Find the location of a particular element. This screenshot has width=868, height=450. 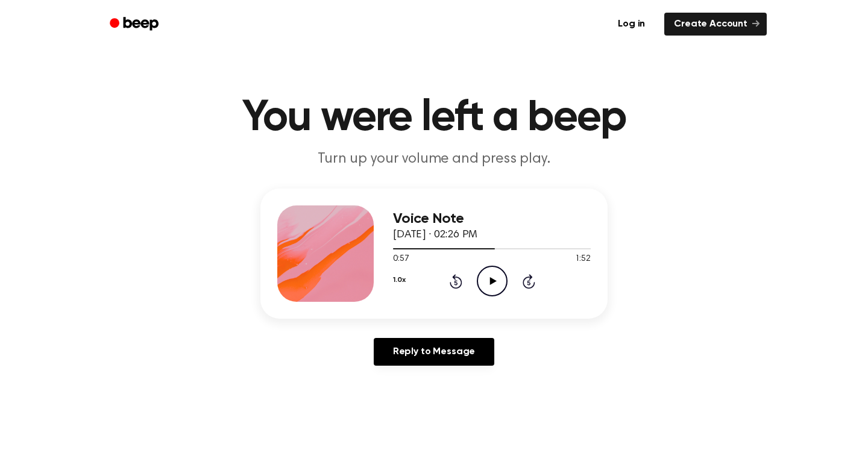

a: Reply to Message is located at coordinates (434, 352).